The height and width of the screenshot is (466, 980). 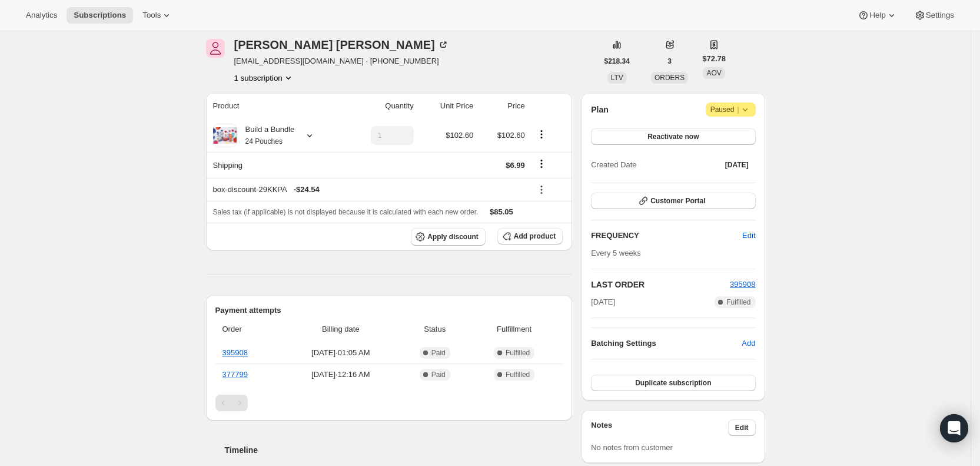 What do you see at coordinates (434, 329) in the screenshot?
I see `span: Status` at bounding box center [434, 329].